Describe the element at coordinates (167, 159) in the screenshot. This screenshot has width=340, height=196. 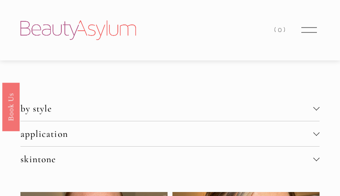
I see `span: skintone` at that location.